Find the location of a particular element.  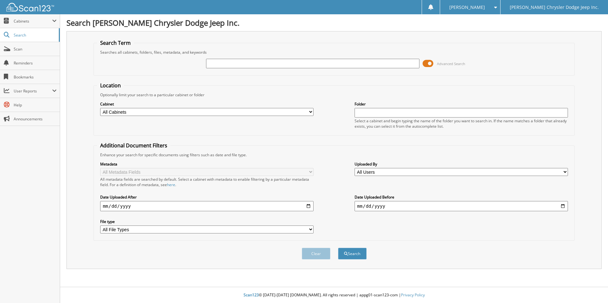

label: Folder is located at coordinates (461, 104).